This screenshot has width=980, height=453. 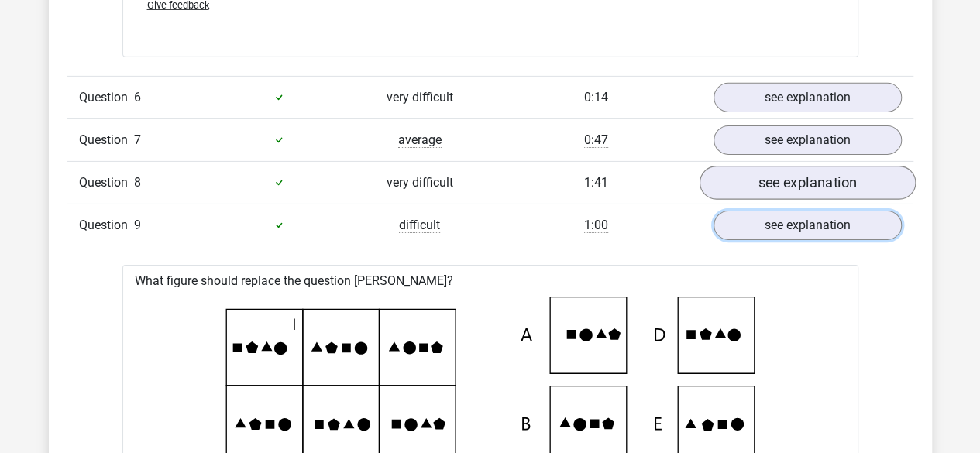 I want to click on span: 0:47, so click(x=596, y=140).